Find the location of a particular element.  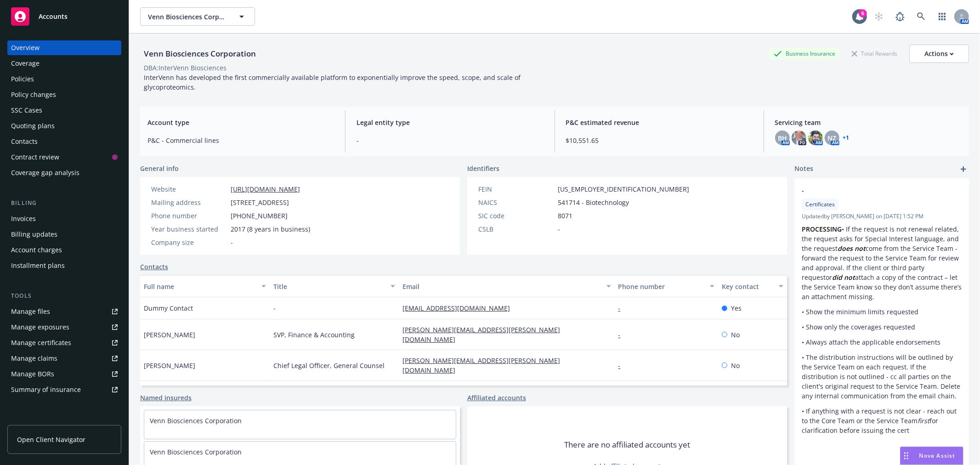

div: Manage files is located at coordinates (30, 312).